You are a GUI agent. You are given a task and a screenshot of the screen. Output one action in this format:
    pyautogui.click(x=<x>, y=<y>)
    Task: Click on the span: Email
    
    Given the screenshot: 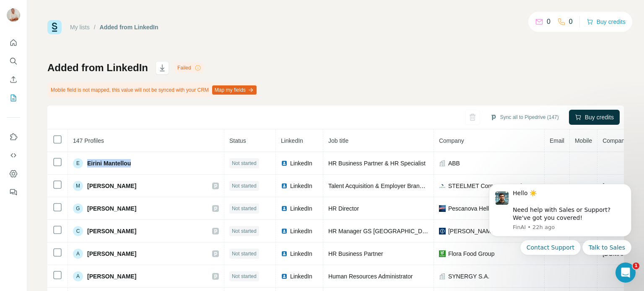 What is the action you would take?
    pyautogui.click(x=557, y=141)
    